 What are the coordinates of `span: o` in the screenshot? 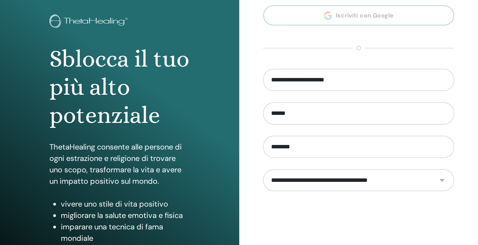 It's located at (358, 48).